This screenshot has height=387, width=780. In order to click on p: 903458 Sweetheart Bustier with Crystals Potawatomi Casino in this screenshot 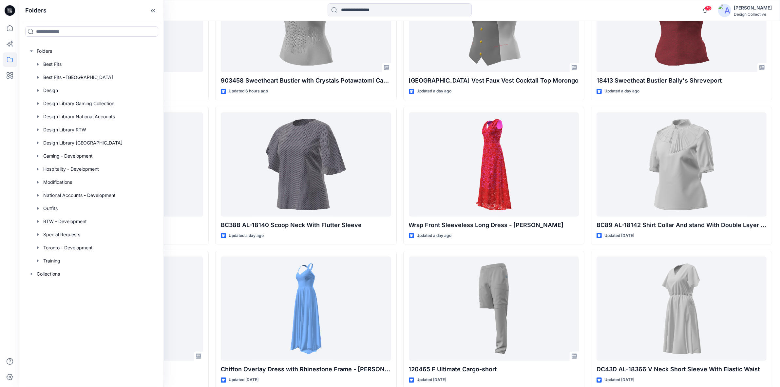, I will do `click(306, 81)`.